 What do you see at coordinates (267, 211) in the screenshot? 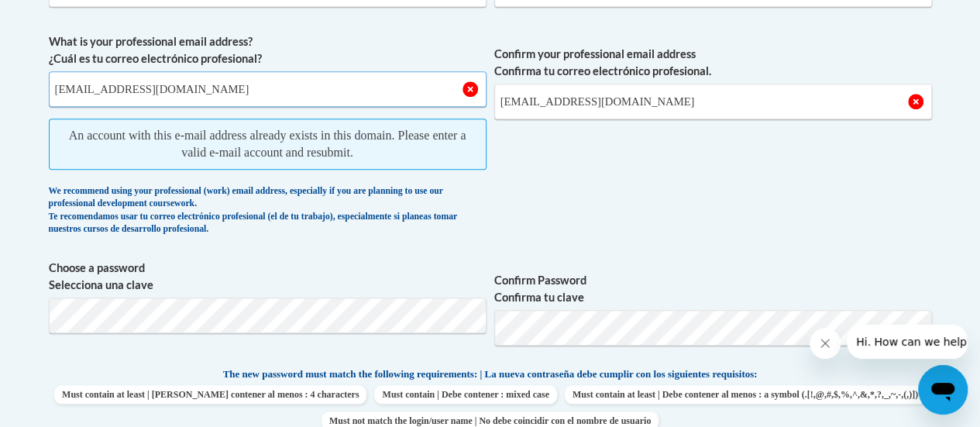
I see `div: We recommend using your professional (work) email address, especially if you are planning to use ...` at bounding box center [267, 211].